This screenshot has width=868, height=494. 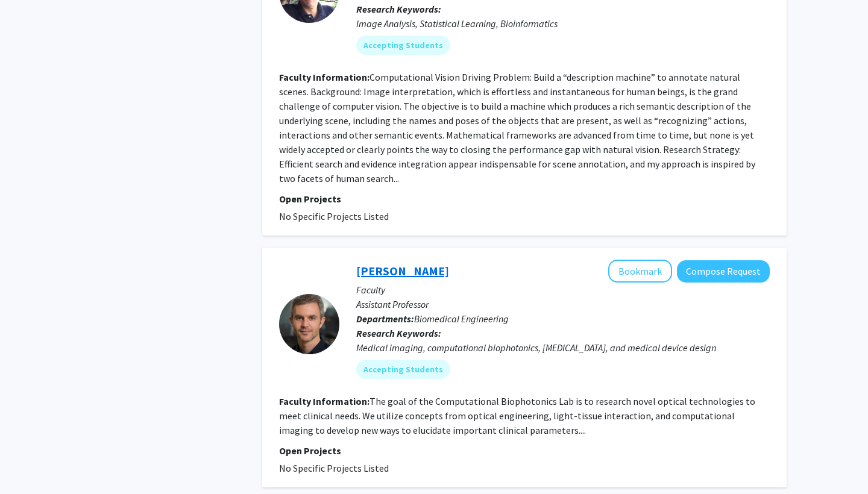 I want to click on fg-read-more: Computational Vision Driving Problem: Build a “description machine” to annotate natural scenes. B..., so click(x=517, y=128).